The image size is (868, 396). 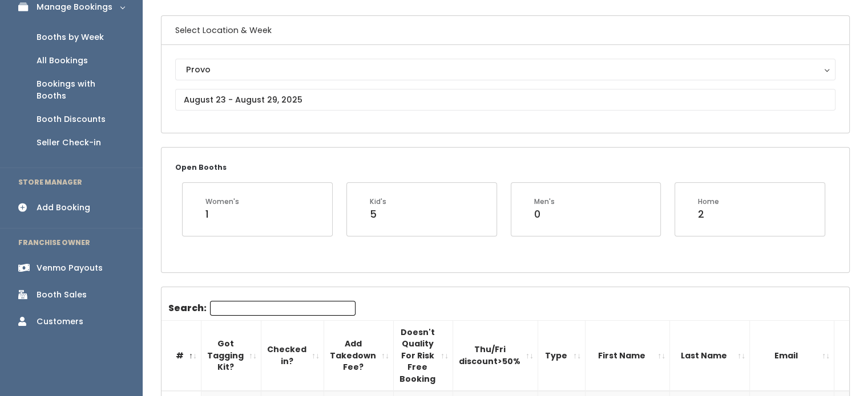 What do you see at coordinates (262, 309) in the screenshot?
I see `label: Search:` at bounding box center [262, 309].